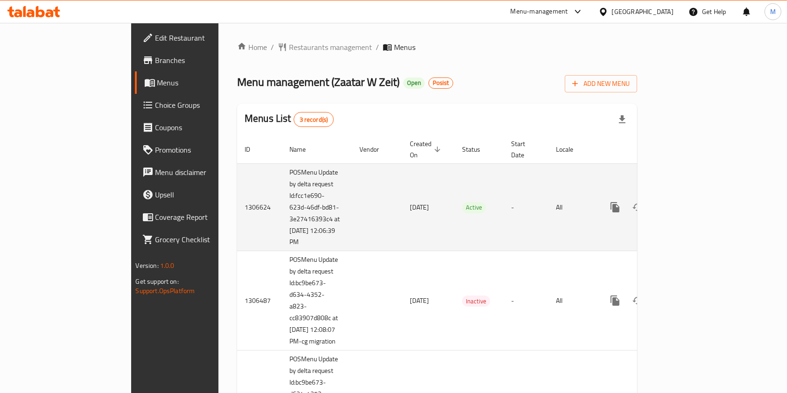 The width and height of the screenshot is (787, 393). What do you see at coordinates (622, 119) in the screenshot?
I see `div: Export file` at bounding box center [622, 119].